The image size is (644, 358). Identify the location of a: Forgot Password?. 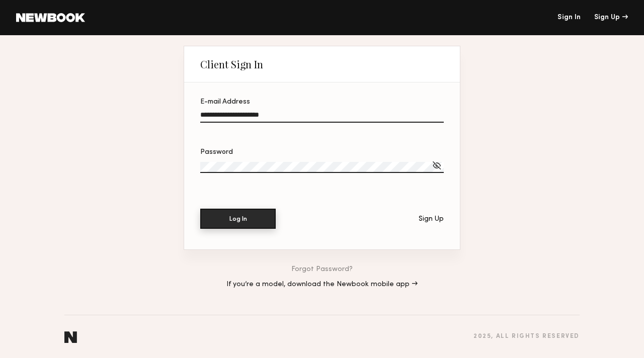
(322, 269).